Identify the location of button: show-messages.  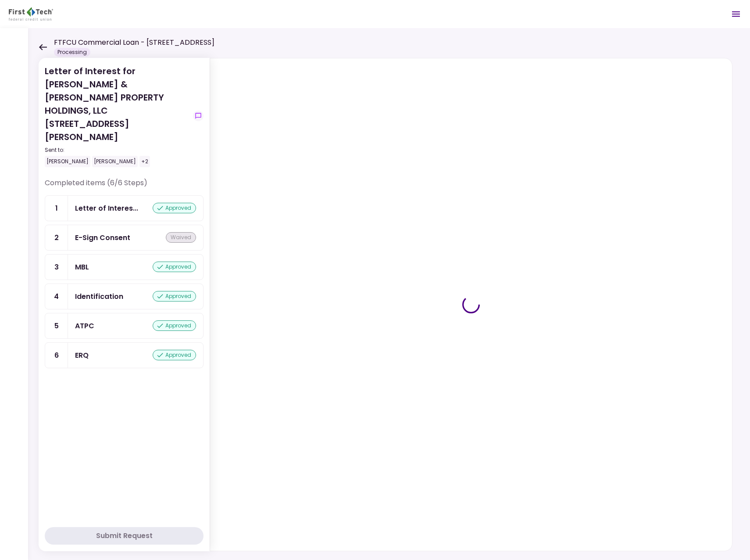
(198, 116).